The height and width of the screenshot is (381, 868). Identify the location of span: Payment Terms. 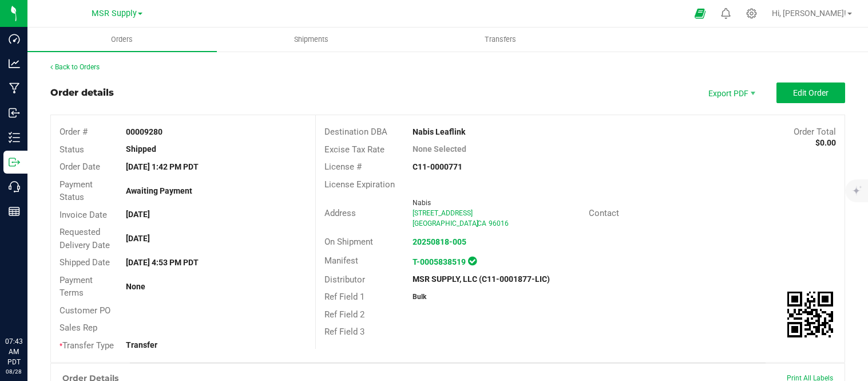
(76, 286).